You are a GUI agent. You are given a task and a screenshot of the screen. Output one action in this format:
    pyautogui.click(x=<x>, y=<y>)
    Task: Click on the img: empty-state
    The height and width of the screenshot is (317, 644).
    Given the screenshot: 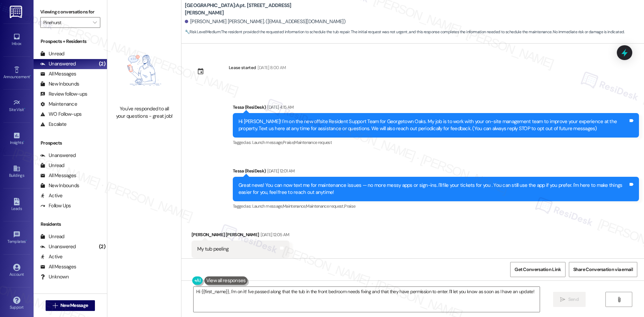 What is the action you would take?
    pyautogui.click(x=144, y=70)
    